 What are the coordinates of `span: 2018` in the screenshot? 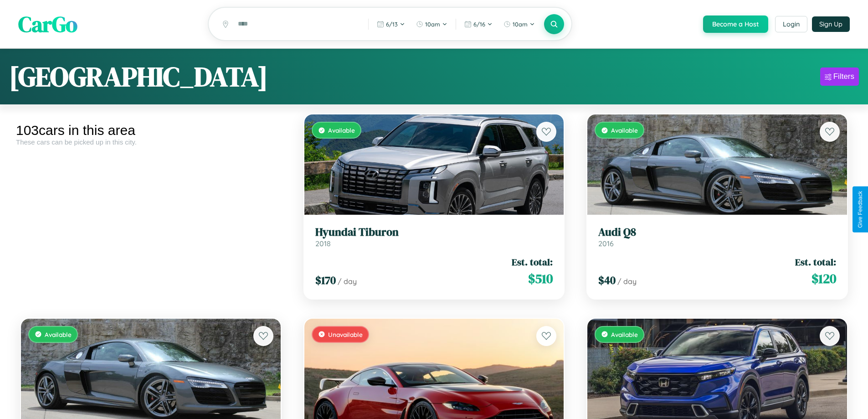 It's located at (323, 243).